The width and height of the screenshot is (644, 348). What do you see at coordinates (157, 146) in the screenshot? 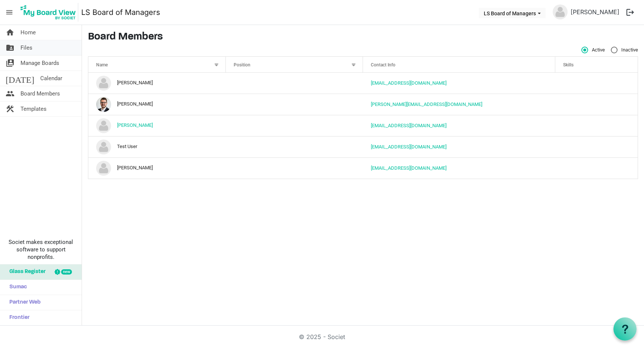
I see `td: Test User is template cell column header Name` at bounding box center [157, 146].